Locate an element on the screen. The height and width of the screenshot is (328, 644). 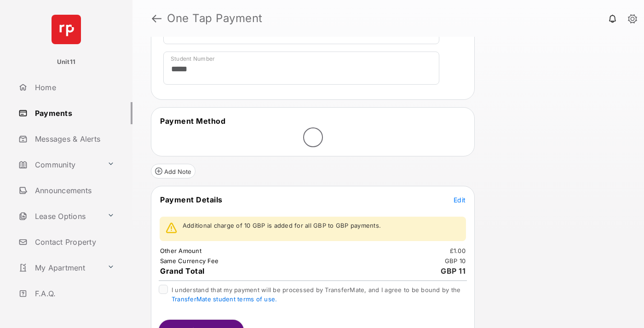
strong: One Tap Payment is located at coordinates (215, 18).